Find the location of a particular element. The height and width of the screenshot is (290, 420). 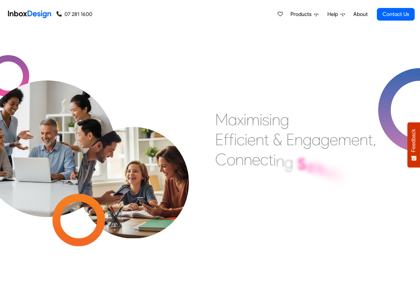

a: 07 281 1600 is located at coordinates (74, 14).